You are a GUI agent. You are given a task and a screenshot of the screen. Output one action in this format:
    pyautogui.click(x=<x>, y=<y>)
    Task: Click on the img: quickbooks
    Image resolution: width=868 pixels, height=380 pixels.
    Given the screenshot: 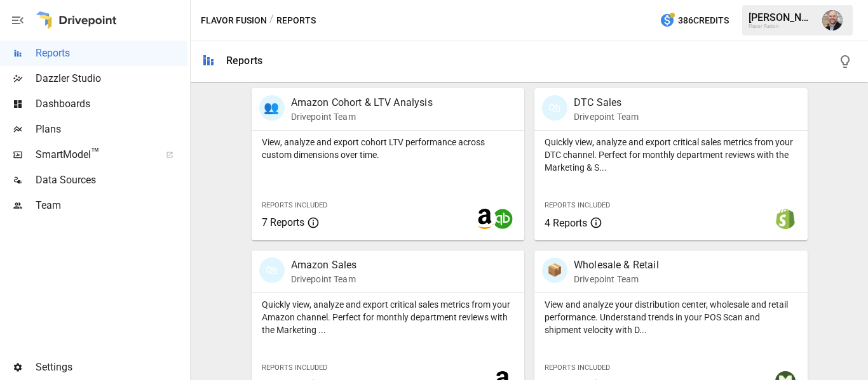 What is the action you would take?
    pyautogui.click(x=502, y=219)
    